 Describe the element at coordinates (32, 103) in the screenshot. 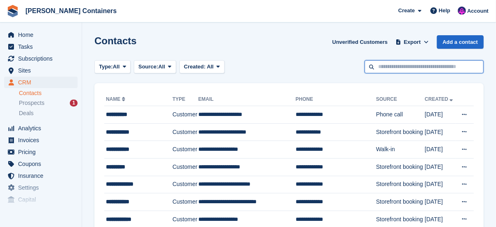

I see `span: Prospects` at that location.